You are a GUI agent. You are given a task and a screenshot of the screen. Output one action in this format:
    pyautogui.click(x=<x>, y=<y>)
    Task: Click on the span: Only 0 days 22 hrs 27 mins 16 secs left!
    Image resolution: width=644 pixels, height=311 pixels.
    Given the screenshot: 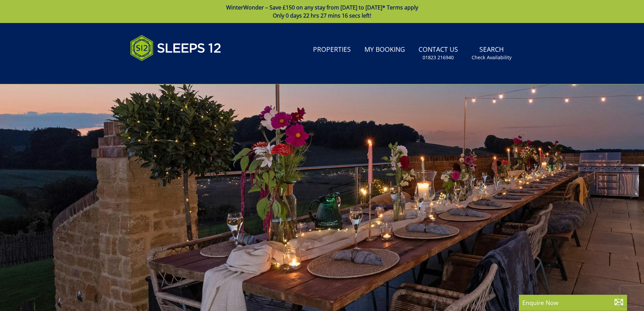 What is the action you would take?
    pyautogui.click(x=322, y=15)
    